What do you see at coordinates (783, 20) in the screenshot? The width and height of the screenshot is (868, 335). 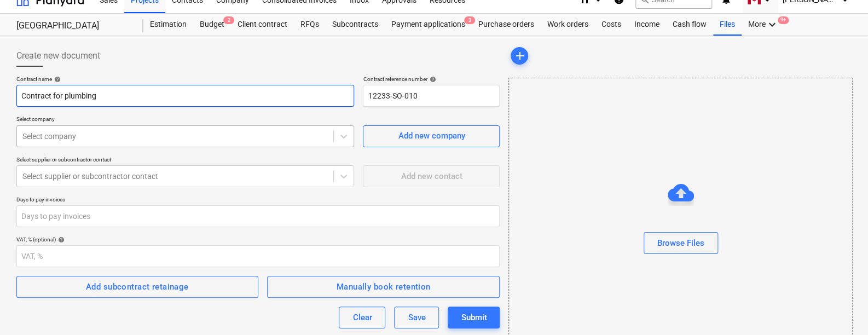 I see `span: 9+` at bounding box center [783, 20].